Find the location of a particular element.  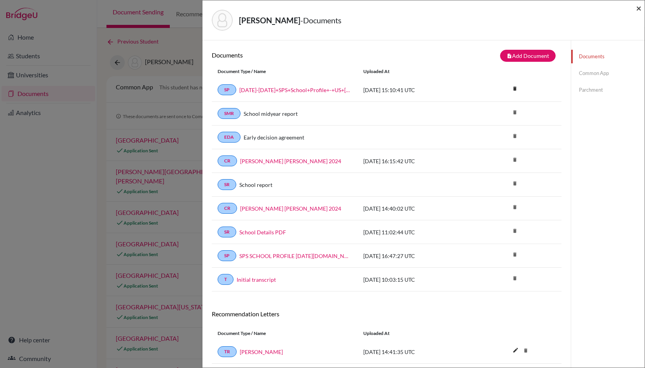

h6: Recommendation Letters is located at coordinates (387, 314).